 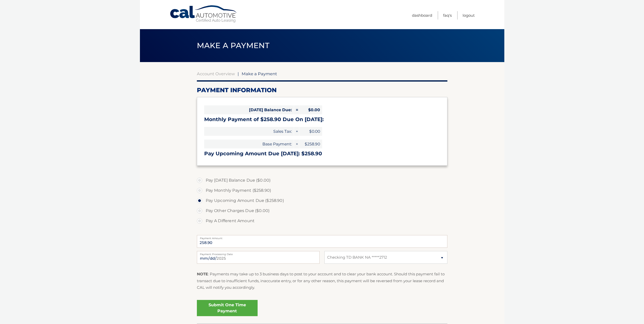 What do you see at coordinates (322, 221) in the screenshot?
I see `label: Pay A Different Amount` at bounding box center [322, 221].